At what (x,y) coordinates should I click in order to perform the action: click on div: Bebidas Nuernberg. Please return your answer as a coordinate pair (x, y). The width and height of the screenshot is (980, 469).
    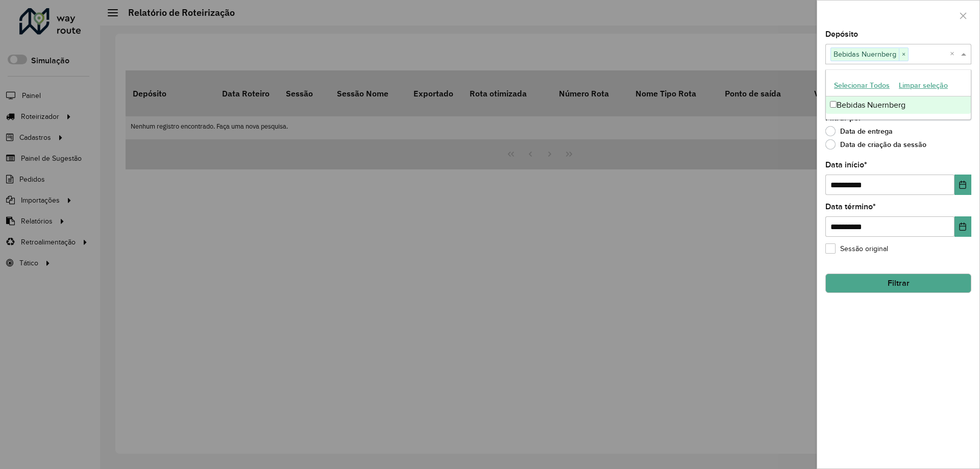
    Looking at the image, I should click on (899, 105).